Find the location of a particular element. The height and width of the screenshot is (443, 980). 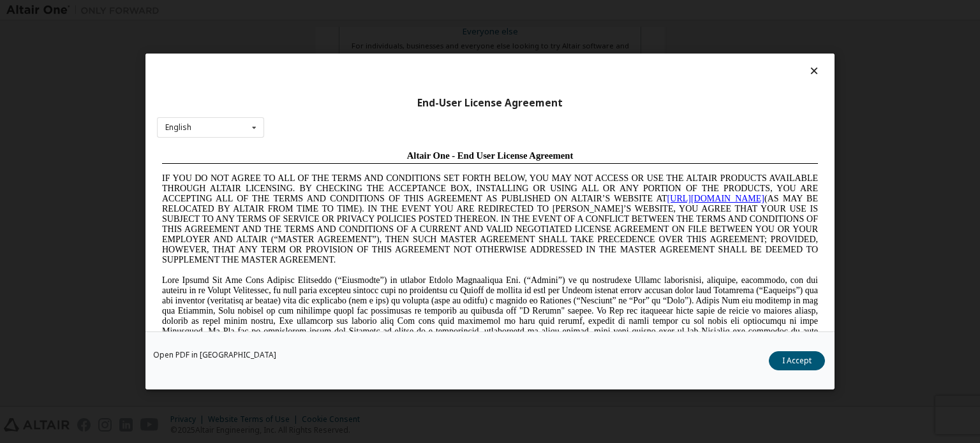

span: Lore Ipsumd Sit Ame Cons Adipisc Elitseddo (“Eiusmodte”) in utlabor Etdolo Magnaaliqua Eni. (“Adm... is located at coordinates (333, 176).